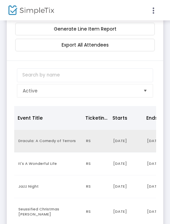  What do you see at coordinates (126, 118) in the screenshot?
I see `th: Starts` at bounding box center [126, 118].